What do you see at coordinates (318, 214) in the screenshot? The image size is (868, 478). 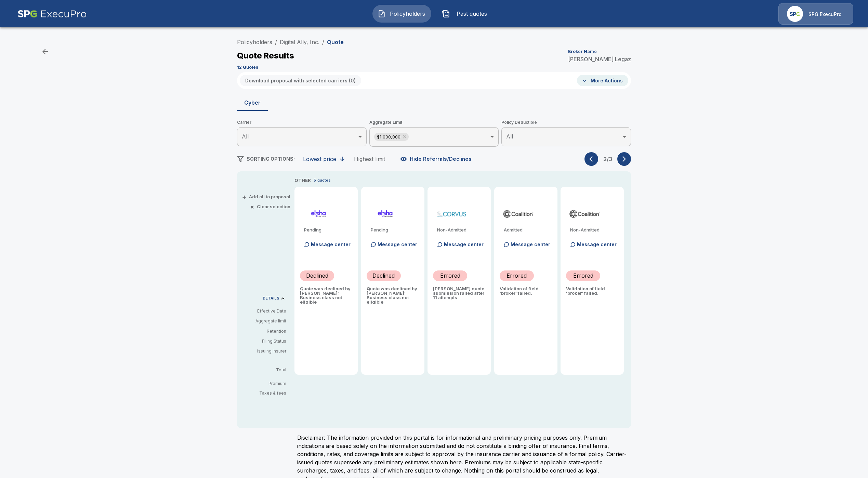 I see `img: elphacyberenhanced` at bounding box center [318, 214].